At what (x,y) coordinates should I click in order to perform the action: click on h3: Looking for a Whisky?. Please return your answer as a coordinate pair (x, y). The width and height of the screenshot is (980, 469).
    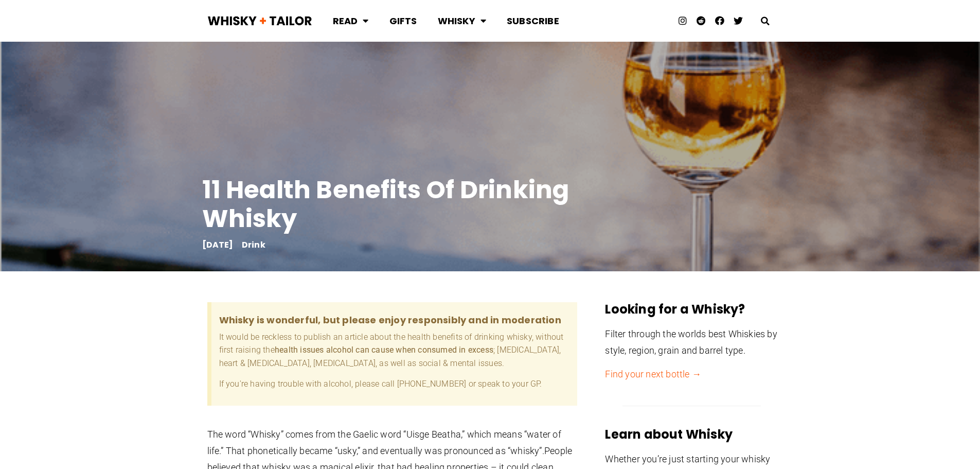
    Looking at the image, I should click on (692, 309).